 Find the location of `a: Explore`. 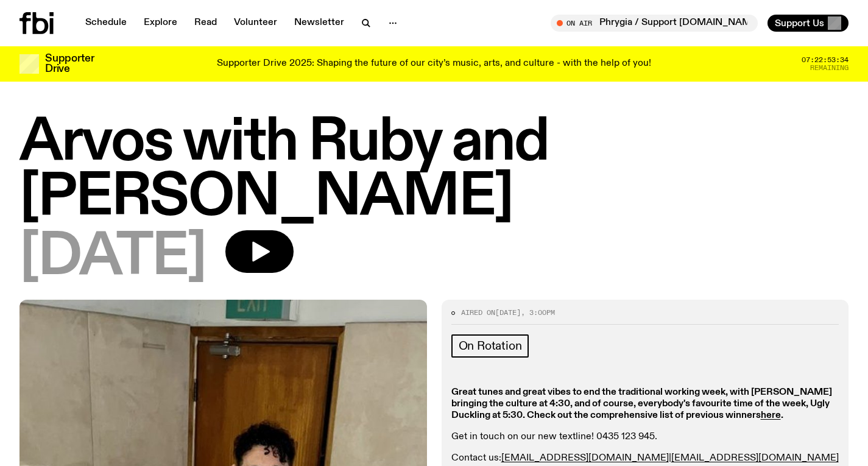

a: Explore is located at coordinates (160, 23).